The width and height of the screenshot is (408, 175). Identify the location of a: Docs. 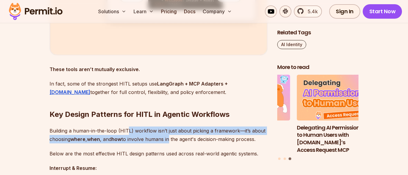
(190, 11).